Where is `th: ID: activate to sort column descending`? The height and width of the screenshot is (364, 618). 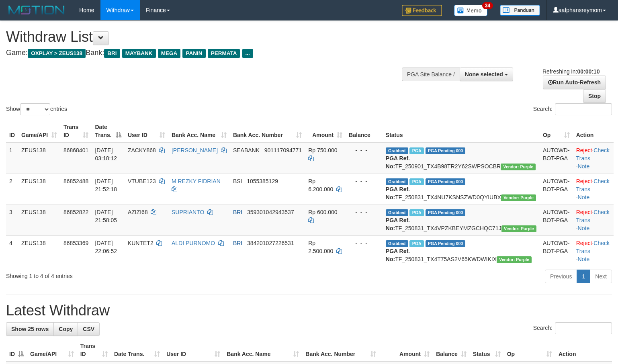
th: ID: activate to sort column descending is located at coordinates (16, 350).